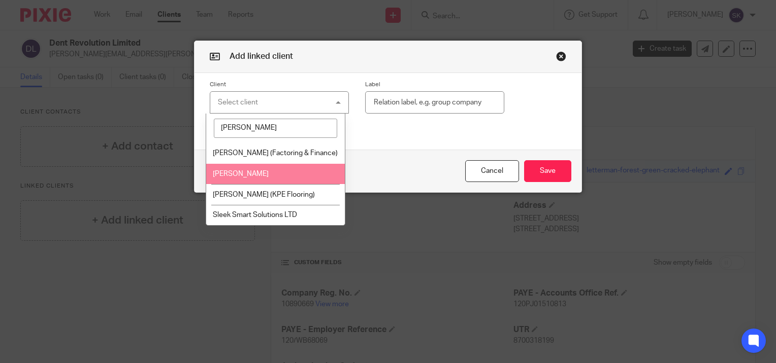 This screenshot has height=363, width=776. I want to click on label: Label, so click(434, 85).